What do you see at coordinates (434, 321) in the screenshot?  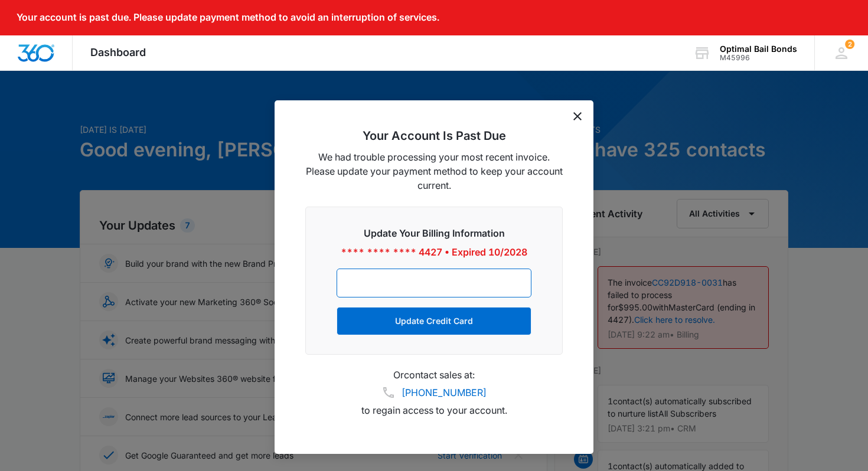 I see `button: Update Credit Card` at bounding box center [434, 321].